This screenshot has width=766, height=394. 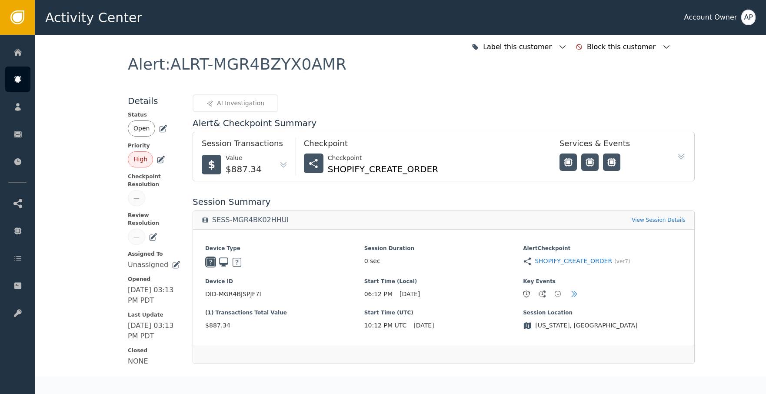 What do you see at coordinates (243, 169) in the screenshot?
I see `div: $887.34` at bounding box center [243, 169].